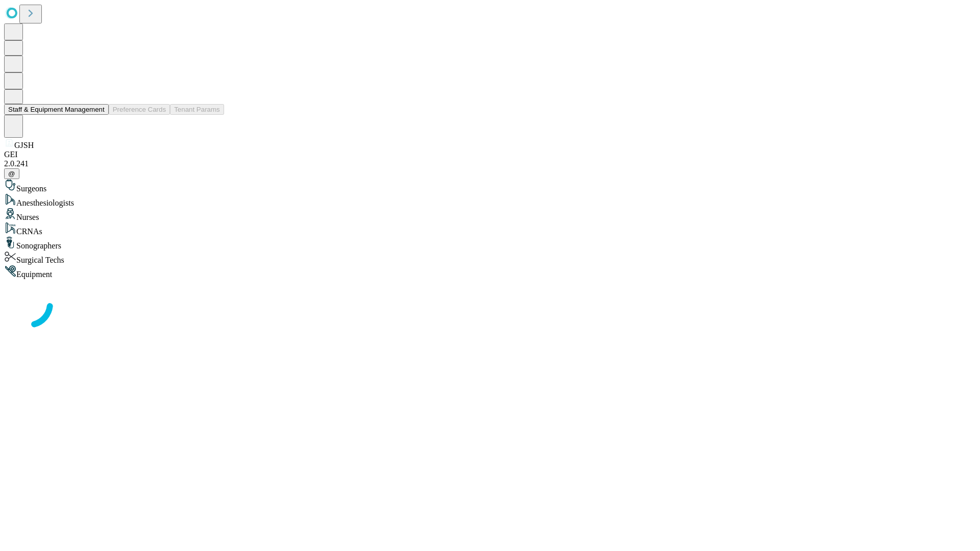 The width and height of the screenshot is (980, 551). What do you see at coordinates (490, 243) in the screenshot?
I see `div: Sonographers` at bounding box center [490, 243].